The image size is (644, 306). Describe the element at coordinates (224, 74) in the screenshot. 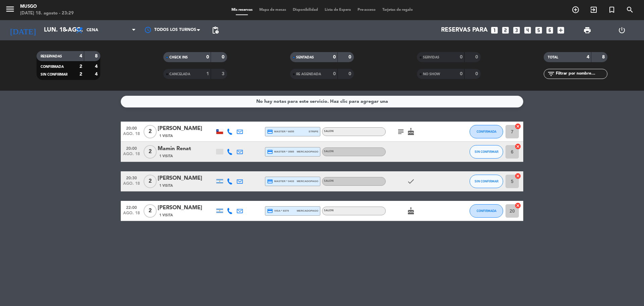

I see `strong: 3` at that location.